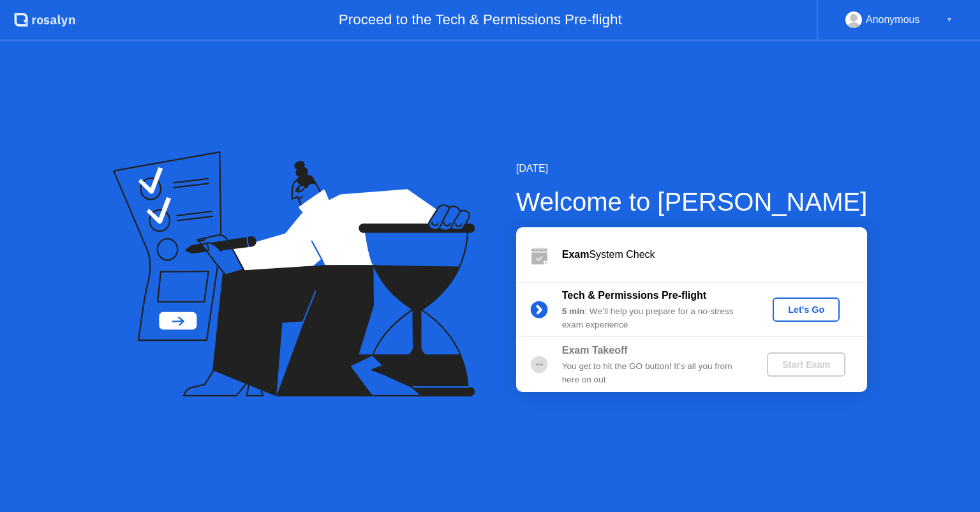 Image resolution: width=980 pixels, height=512 pixels. I want to click on div: Start Exam, so click(805, 364).